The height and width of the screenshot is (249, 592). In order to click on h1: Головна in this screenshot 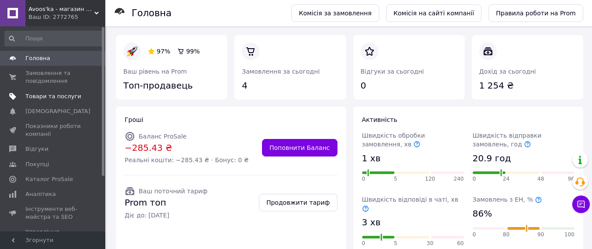, I will do `click(151, 13)`.